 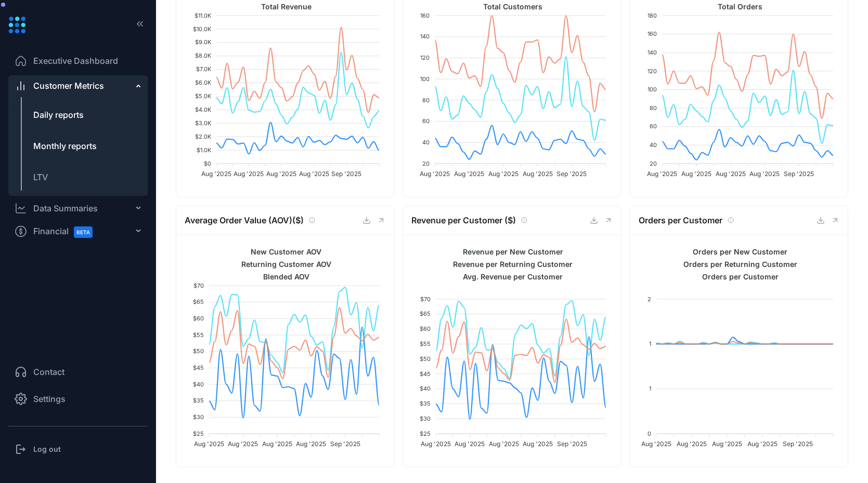 I want to click on span: Returning Customer AOV, so click(x=282, y=264).